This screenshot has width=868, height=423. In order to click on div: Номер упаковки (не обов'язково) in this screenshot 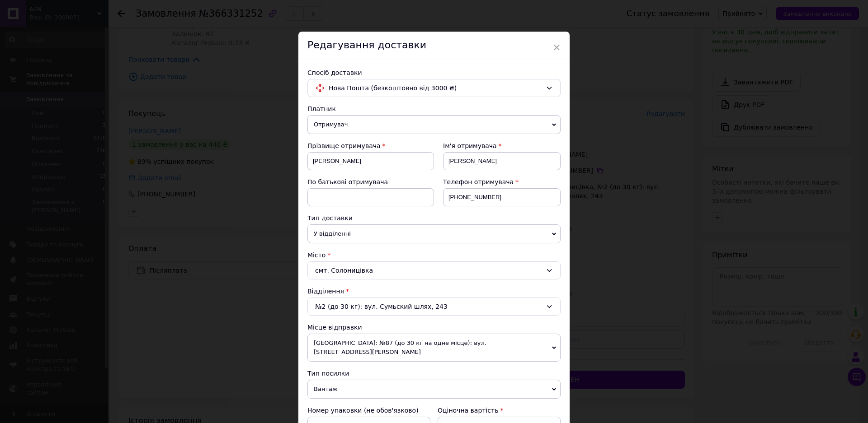, I will do `click(369, 411)`.